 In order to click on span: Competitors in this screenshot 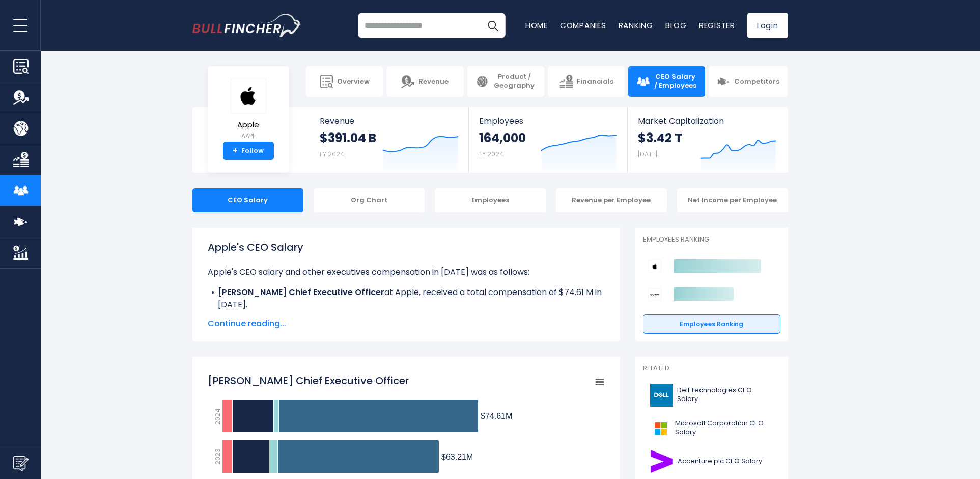, I will do `click(756, 81)`.